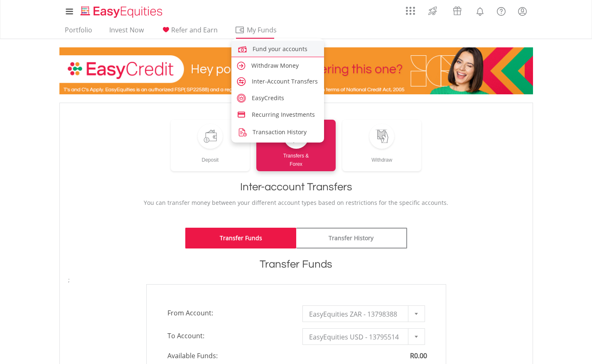 This screenshot has height=364, width=592. What do you see at coordinates (241, 115) in the screenshot?
I see `img: credit-card.svg` at bounding box center [241, 115].